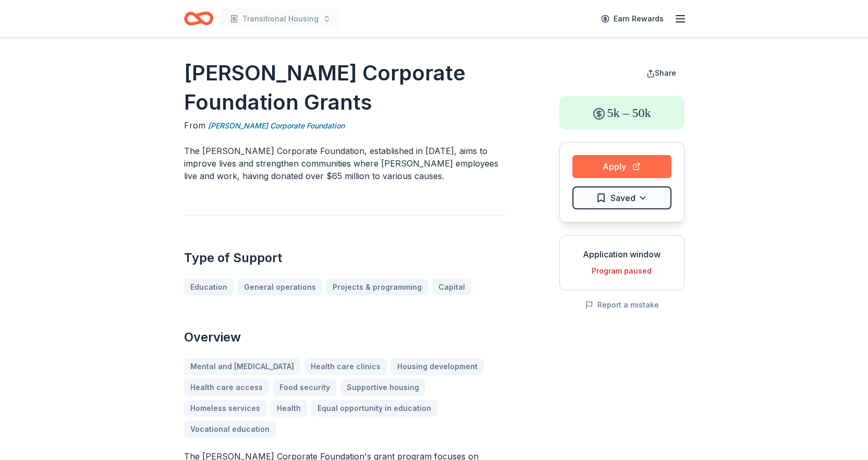 The image size is (868, 460). I want to click on div: From, so click(347, 125).